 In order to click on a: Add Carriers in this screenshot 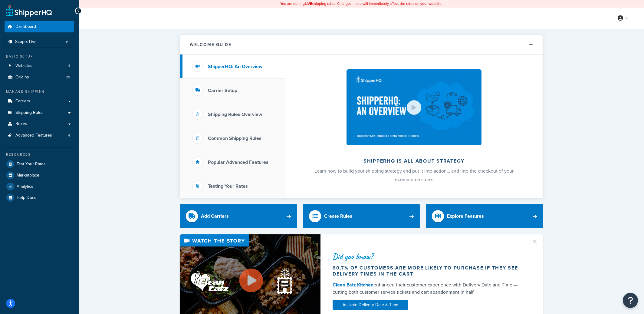, I will do `click(238, 216)`.